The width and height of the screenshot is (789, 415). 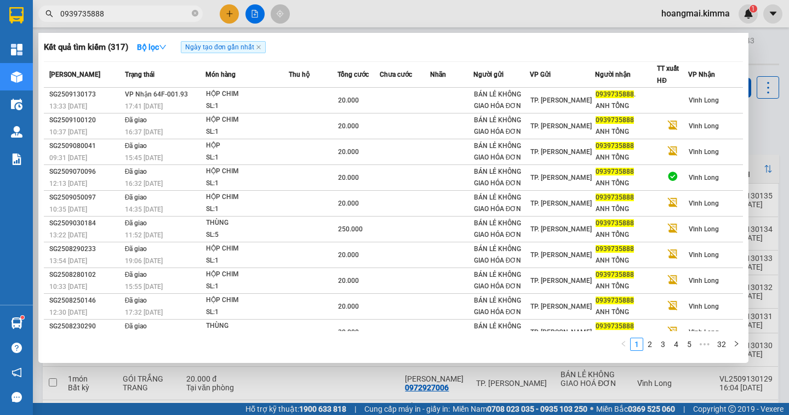 I want to click on div: SG2509130173, so click(x=86, y=94).